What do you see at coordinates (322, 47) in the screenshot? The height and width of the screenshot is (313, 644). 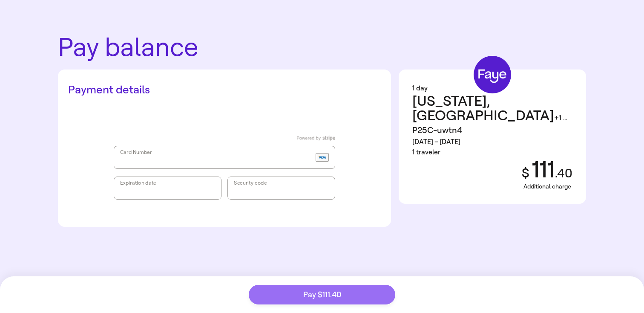 I see `h1: Pay balance` at bounding box center [322, 47].